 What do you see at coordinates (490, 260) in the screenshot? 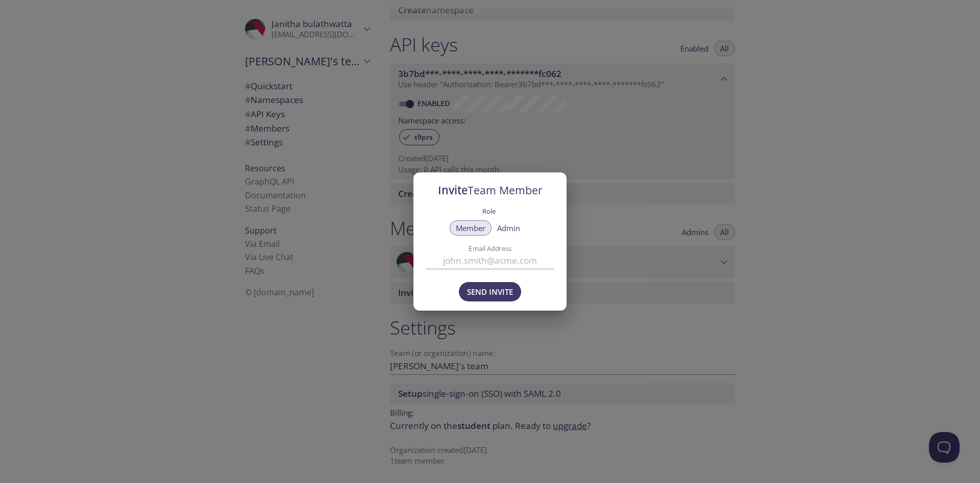
I see `input: john.smith@acme.com` at bounding box center [490, 260].